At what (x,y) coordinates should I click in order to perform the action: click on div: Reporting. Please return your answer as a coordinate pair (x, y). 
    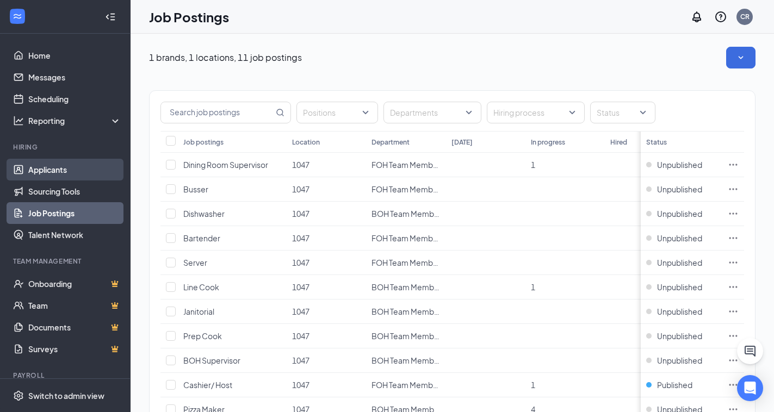
    Looking at the image, I should click on (75, 121).